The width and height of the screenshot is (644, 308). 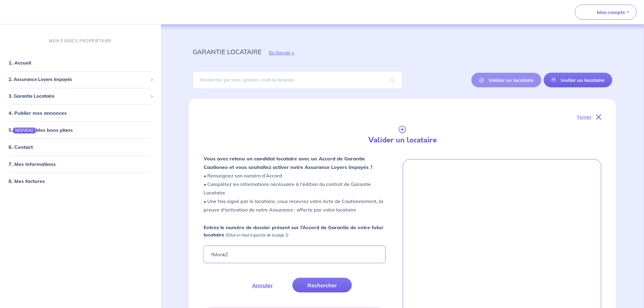 I want to click on div: 4. Publier mes annonces, so click(x=80, y=113).